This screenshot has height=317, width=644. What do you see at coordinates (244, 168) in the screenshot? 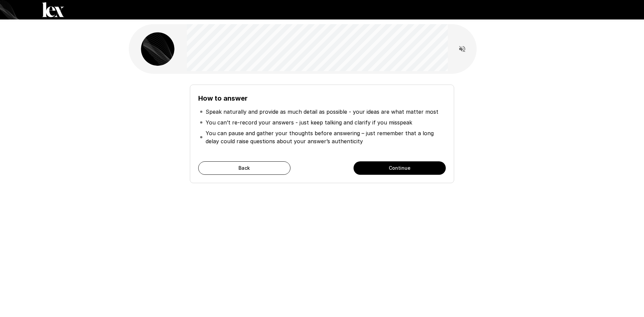
I see `button: Back` at bounding box center [244, 168].